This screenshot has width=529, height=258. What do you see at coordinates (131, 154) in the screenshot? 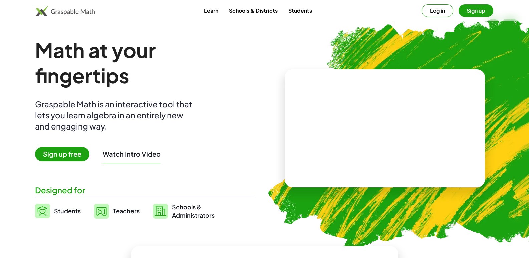
I see `button: Watch Intro Video` at bounding box center [131, 154].